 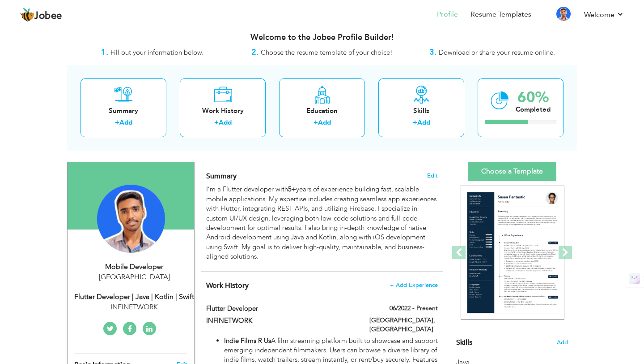 What do you see at coordinates (604, 15) in the screenshot?
I see `a: Welcome` at bounding box center [604, 15].